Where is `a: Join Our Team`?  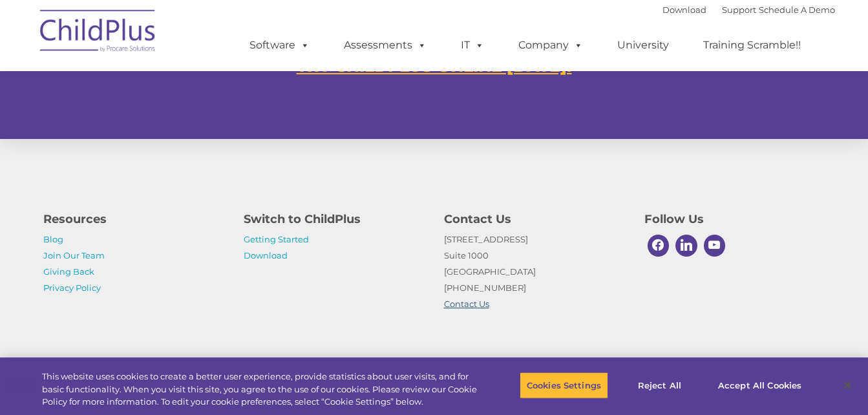
a: Join Our Team is located at coordinates (74, 255).